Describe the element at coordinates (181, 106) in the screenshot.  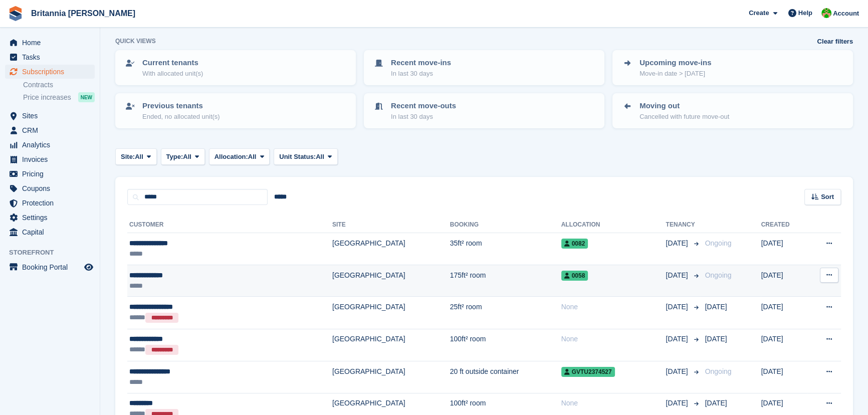
I see `p: Previous tenants` at that location.